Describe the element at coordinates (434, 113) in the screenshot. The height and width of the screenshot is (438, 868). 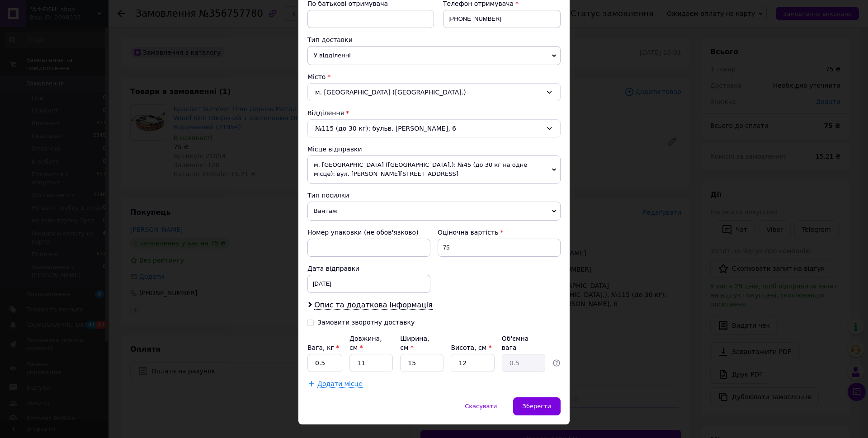
I see `div: Відділення` at that location.